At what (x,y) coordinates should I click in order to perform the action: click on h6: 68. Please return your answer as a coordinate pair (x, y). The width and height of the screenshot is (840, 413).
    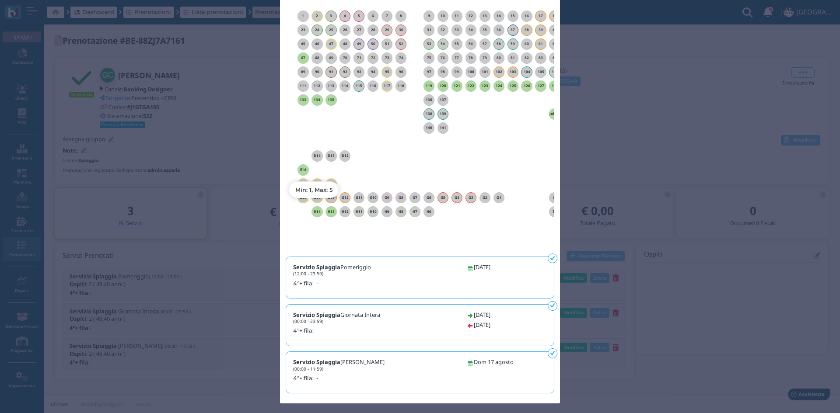
    Looking at the image, I should click on (317, 58).